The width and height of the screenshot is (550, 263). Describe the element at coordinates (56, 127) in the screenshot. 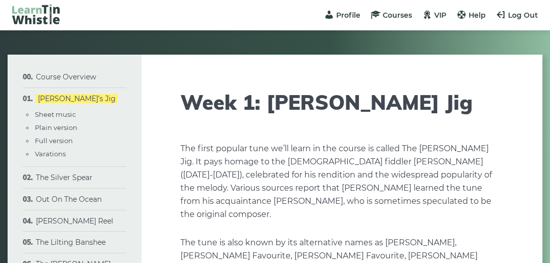

I see `a: Plain version` at that location.